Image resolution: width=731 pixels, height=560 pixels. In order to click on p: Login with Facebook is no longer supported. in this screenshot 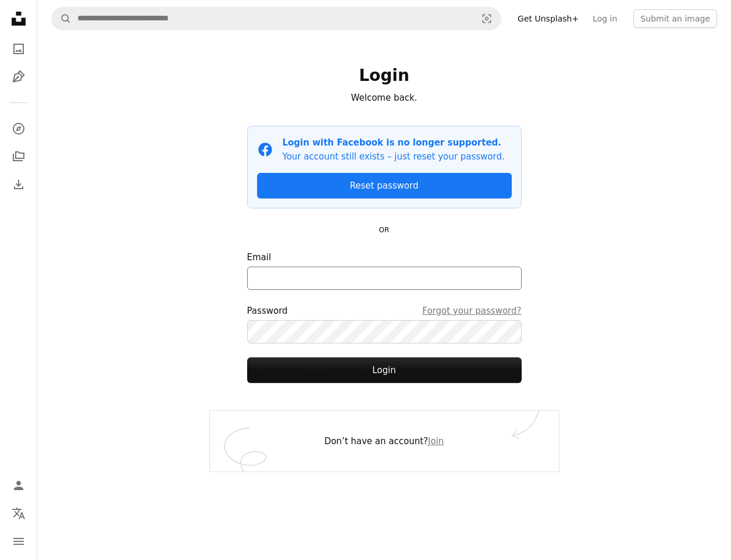, I will do `click(394, 143)`.